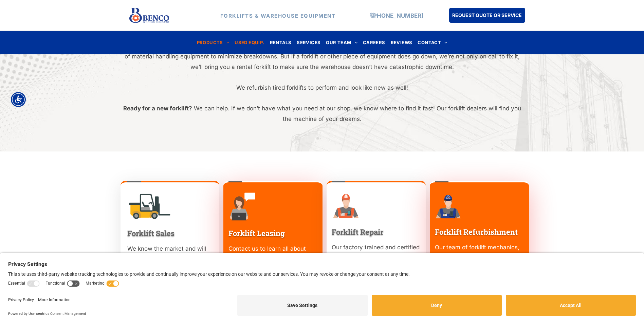 The image size is (644, 324). I want to click on a: USED EQUIP., so click(249, 43).